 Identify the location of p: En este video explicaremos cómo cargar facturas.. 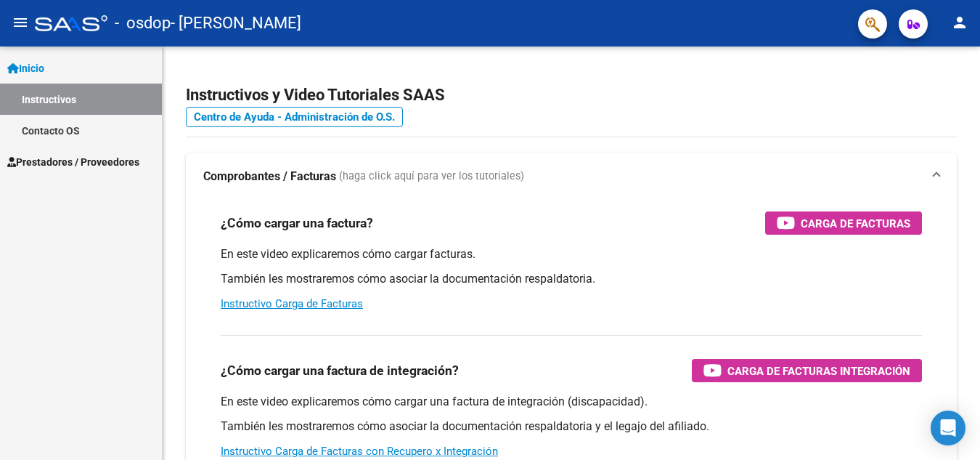
(571, 254).